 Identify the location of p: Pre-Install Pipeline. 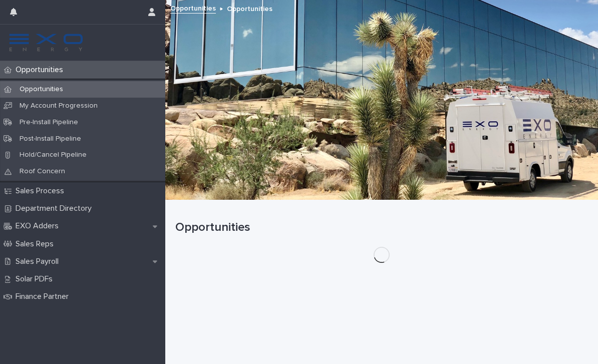
(49, 122).